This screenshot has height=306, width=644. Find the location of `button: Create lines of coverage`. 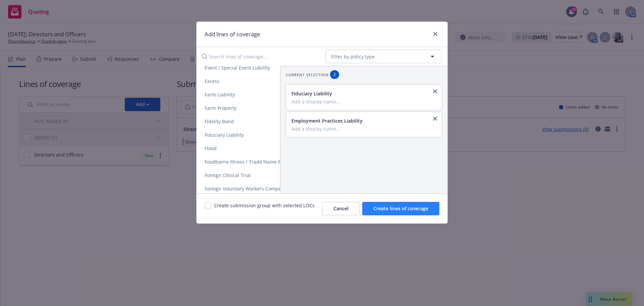

button: Create lines of coverage is located at coordinates (401, 209).